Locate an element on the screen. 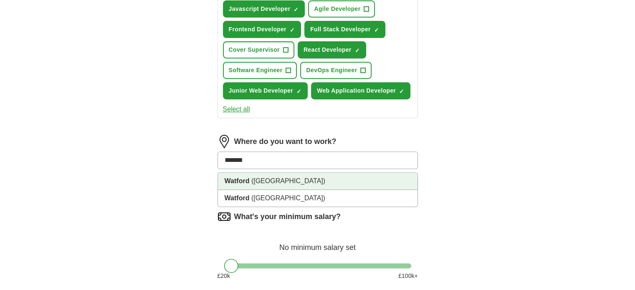  span: React Developer is located at coordinates (327, 50).